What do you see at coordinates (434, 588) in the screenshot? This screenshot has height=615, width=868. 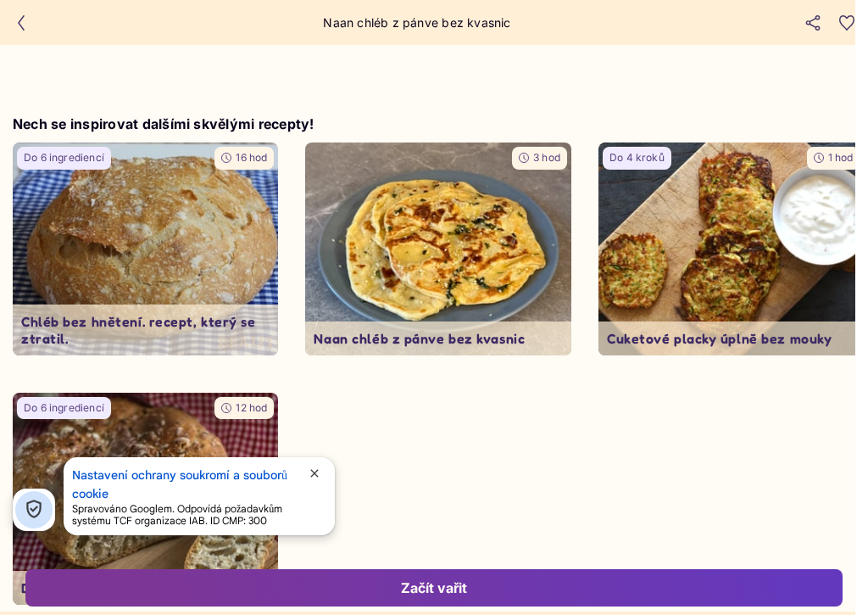 I see `button: Začít vařit` at bounding box center [434, 588].